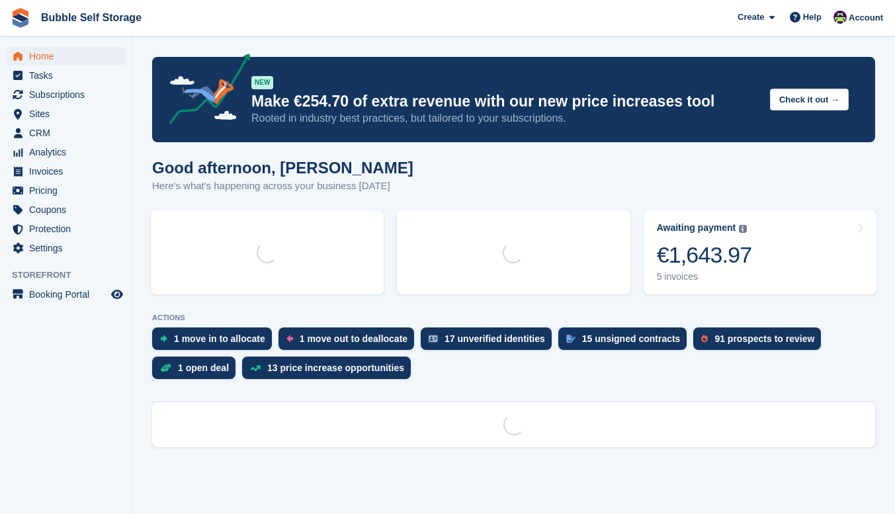 The image size is (895, 514). I want to click on img: prospect-51fa495bee0391a8d652442698ab0144808aea92771e9ea1ae160a38d050c398.svg, so click(704, 339).